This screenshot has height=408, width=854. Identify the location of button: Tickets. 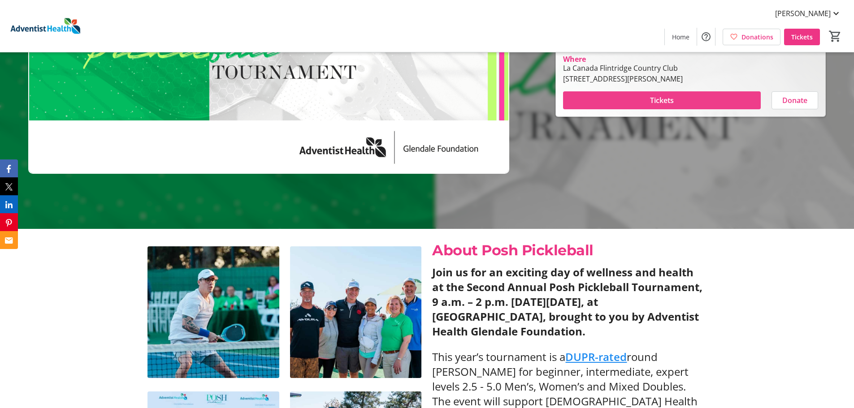
(662, 100).